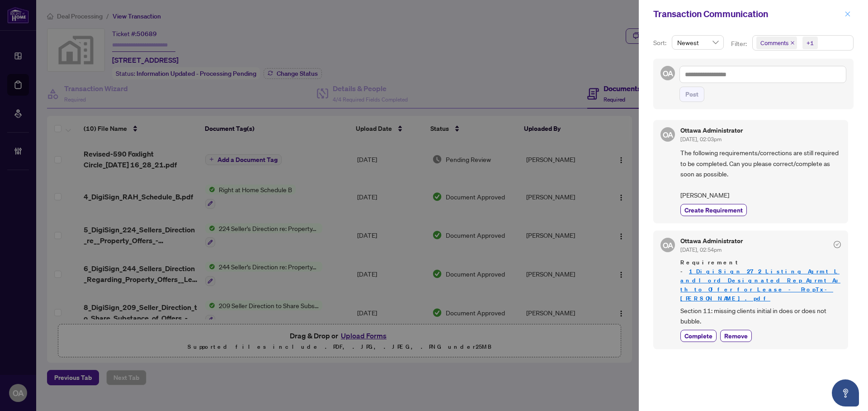  What do you see at coordinates (713, 210) in the screenshot?
I see `button: Create Requirement` at bounding box center [713, 210].